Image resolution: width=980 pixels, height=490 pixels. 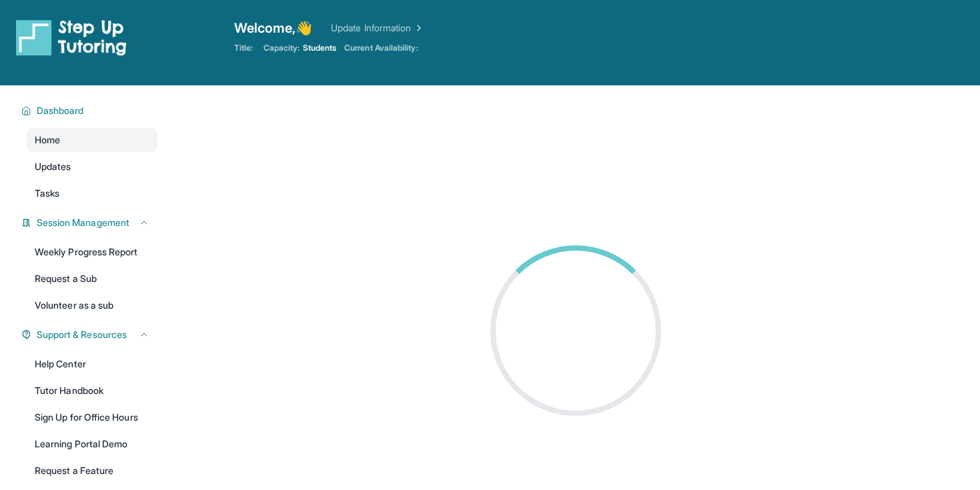 I want to click on span: Capacity:, so click(x=282, y=48).